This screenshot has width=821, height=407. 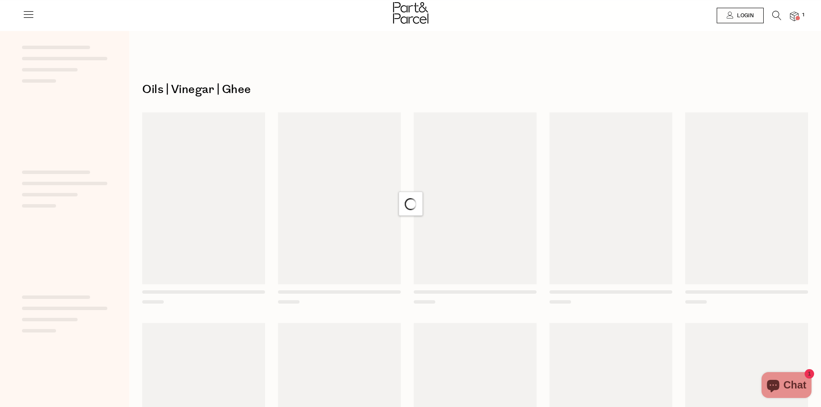 I want to click on span: 1, so click(x=804, y=15).